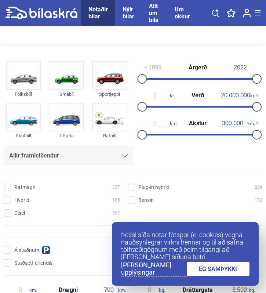 This screenshot has width=266, height=293. Describe the element at coordinates (218, 269) in the screenshot. I see `a: ÉG SAMÞYKKI` at that location.